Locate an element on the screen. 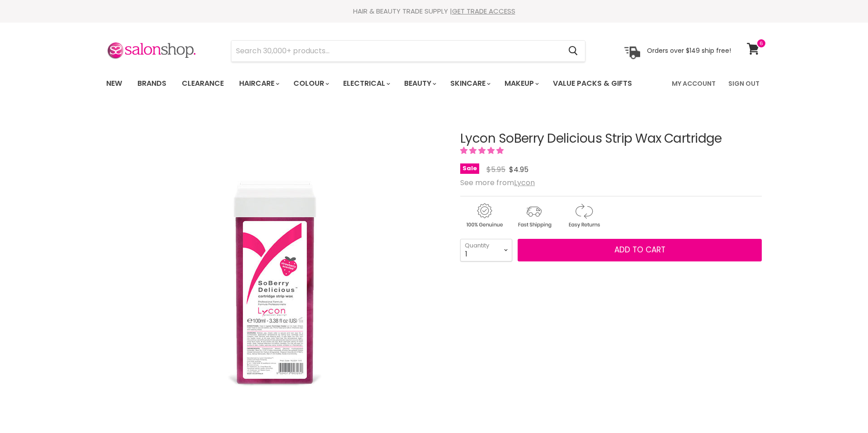 The width and height of the screenshot is (868, 433). ul: Main menu is located at coordinates (376, 84).